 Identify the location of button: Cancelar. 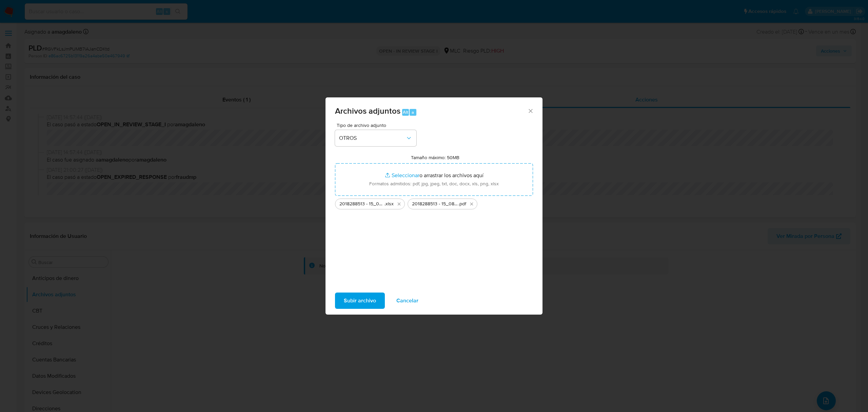
(407, 301).